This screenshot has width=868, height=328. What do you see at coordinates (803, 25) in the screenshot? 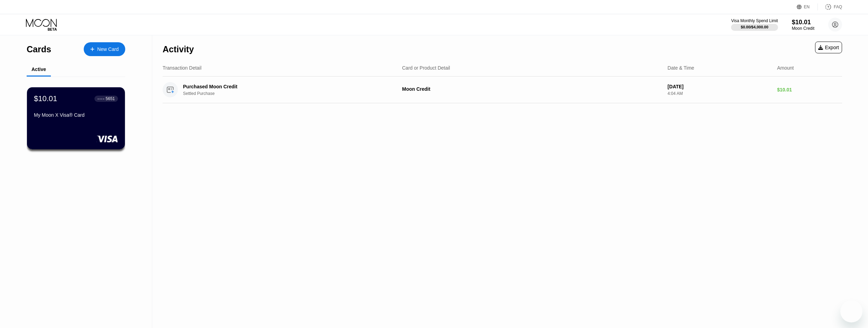
I see `div: $10.01Moon Credit` at bounding box center [803, 25].